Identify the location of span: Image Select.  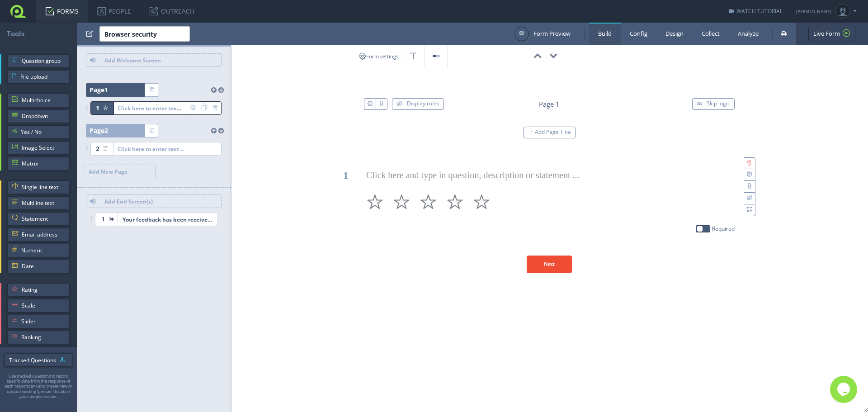
(44, 148).